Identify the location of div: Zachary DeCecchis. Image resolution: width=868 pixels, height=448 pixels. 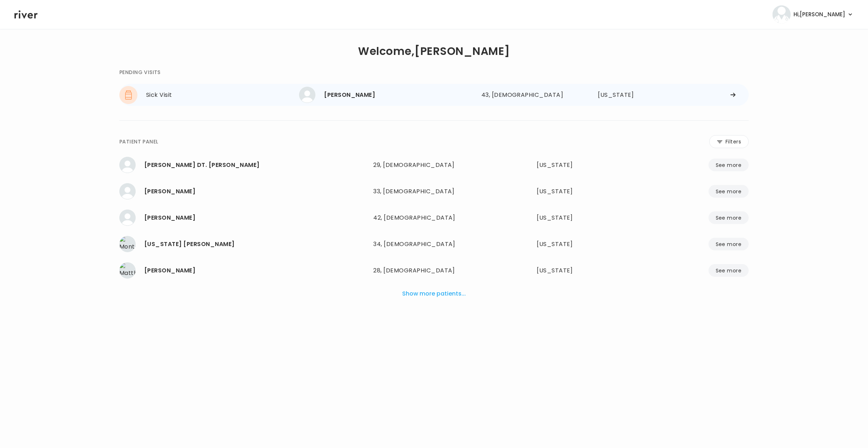
(256, 192).